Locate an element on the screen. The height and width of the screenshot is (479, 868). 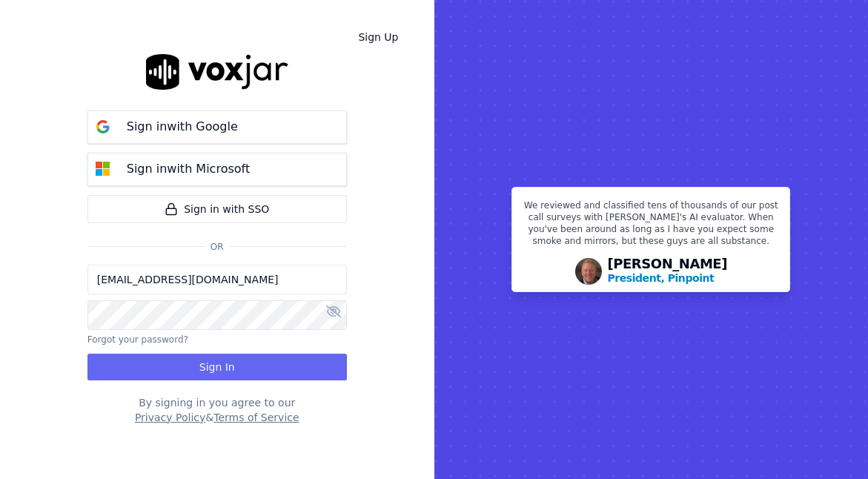
img: microsoft Sign in button is located at coordinates (103, 169).